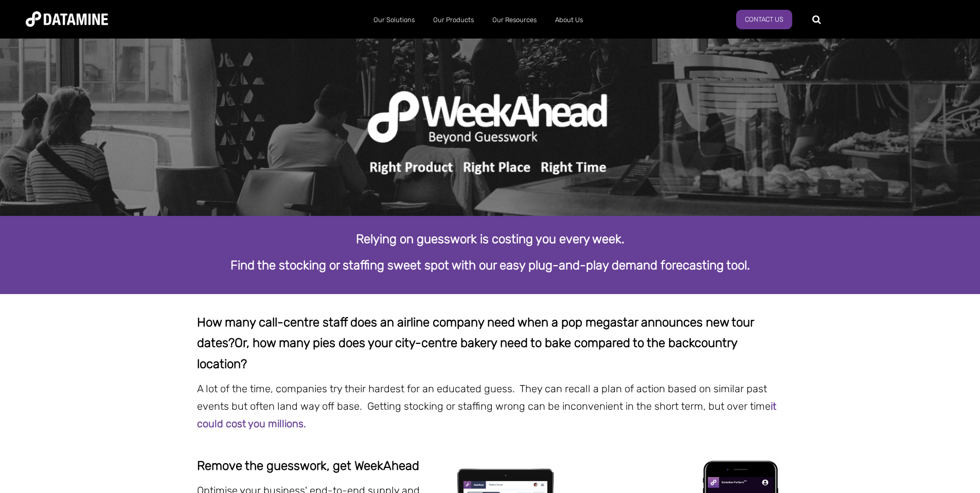 The width and height of the screenshot is (980, 493). Describe the element at coordinates (67, 19) in the screenshot. I see `img: Datamine` at that location.